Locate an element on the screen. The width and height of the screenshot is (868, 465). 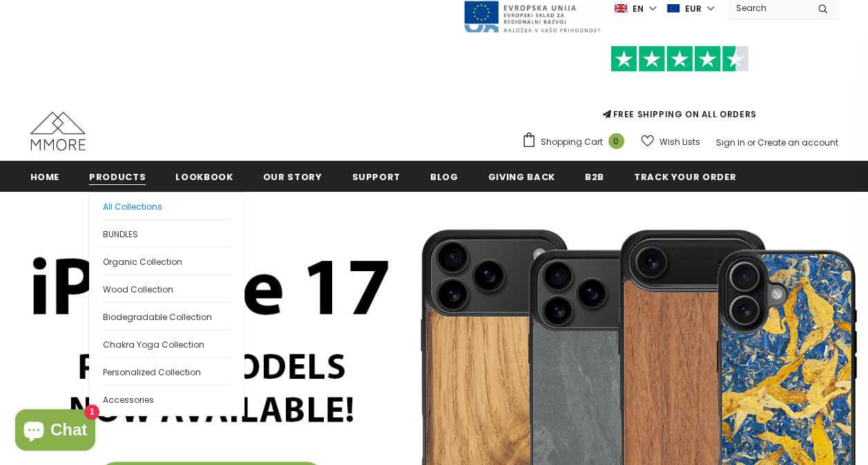
a: Create an account is located at coordinates (798, 142).